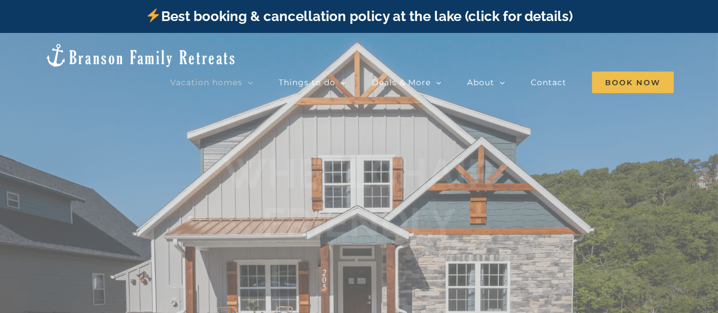  What do you see at coordinates (312, 82) in the screenshot?
I see `a: Things to do` at bounding box center [312, 82].